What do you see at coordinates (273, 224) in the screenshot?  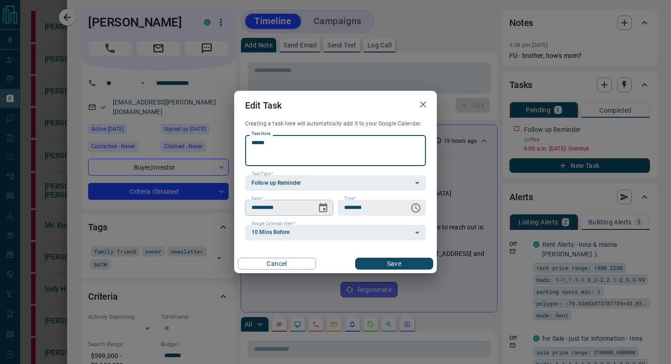 I see `label: Google Calendar Alert` at bounding box center [273, 224].